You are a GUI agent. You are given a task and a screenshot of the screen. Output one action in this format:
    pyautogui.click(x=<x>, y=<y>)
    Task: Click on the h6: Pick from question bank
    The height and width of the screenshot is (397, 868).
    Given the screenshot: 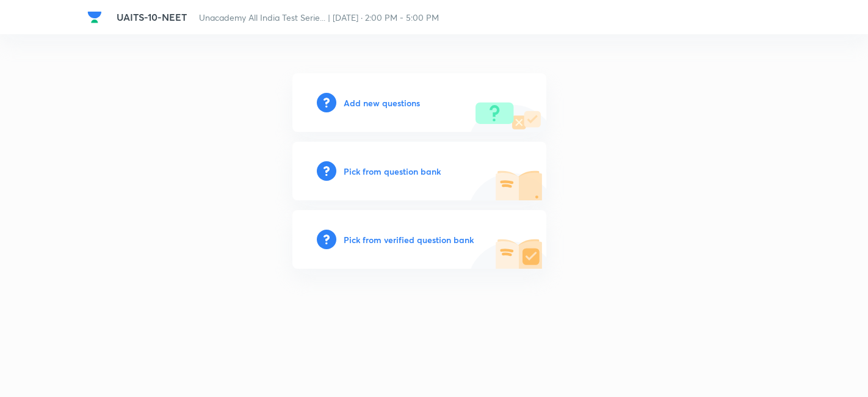 What is the action you would take?
    pyautogui.click(x=392, y=171)
    